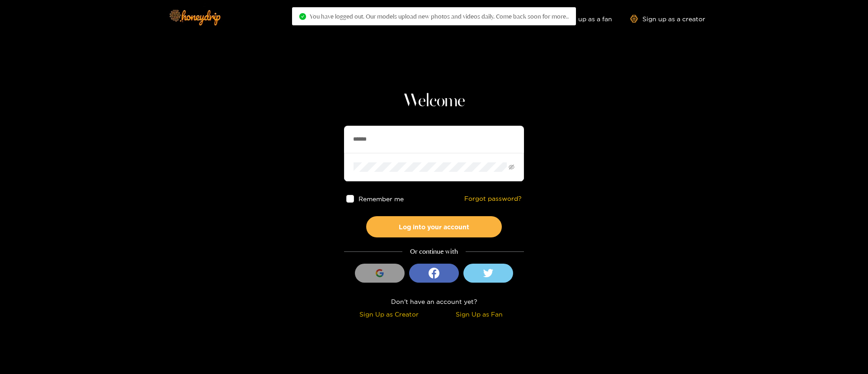 This screenshot has height=374, width=868. I want to click on div: Don't have an account yet?, so click(434, 301).